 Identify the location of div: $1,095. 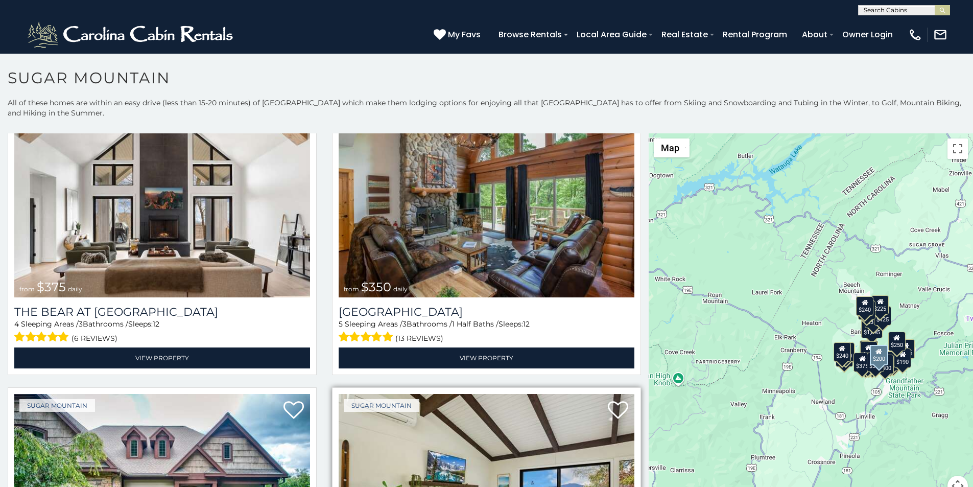
(872, 328).